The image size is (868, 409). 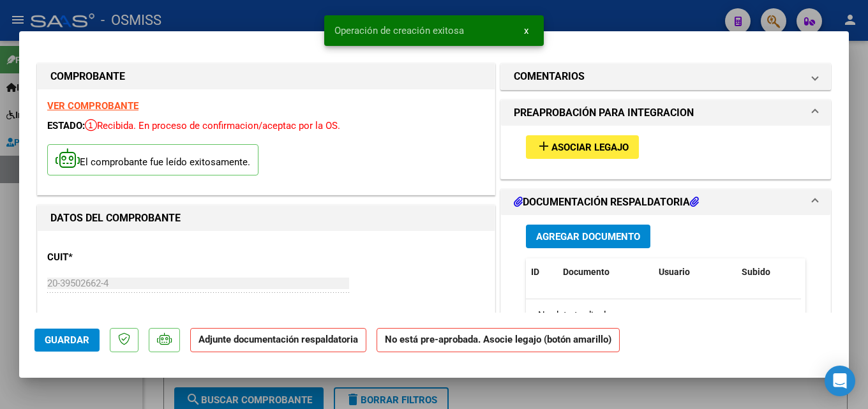 What do you see at coordinates (755, 272) in the screenshot?
I see `span: Subido` at bounding box center [755, 272].